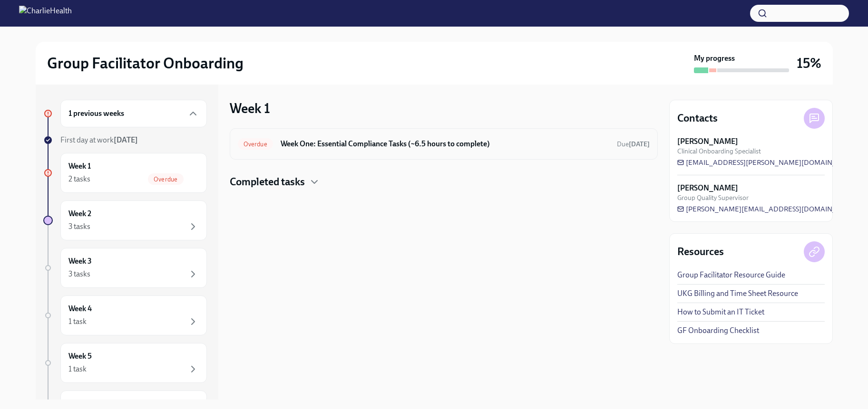  I want to click on a: Week 33 tasks, so click(125, 268).